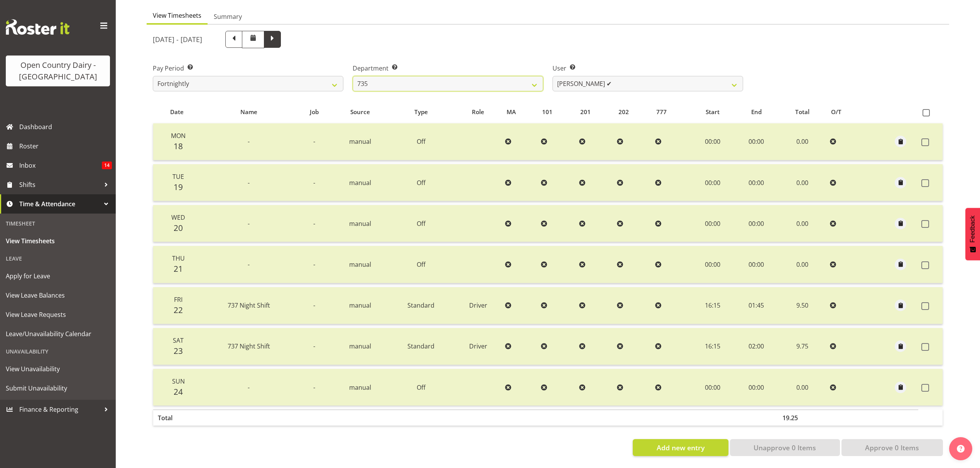  I want to click on div: Timesheet, so click(58, 223).